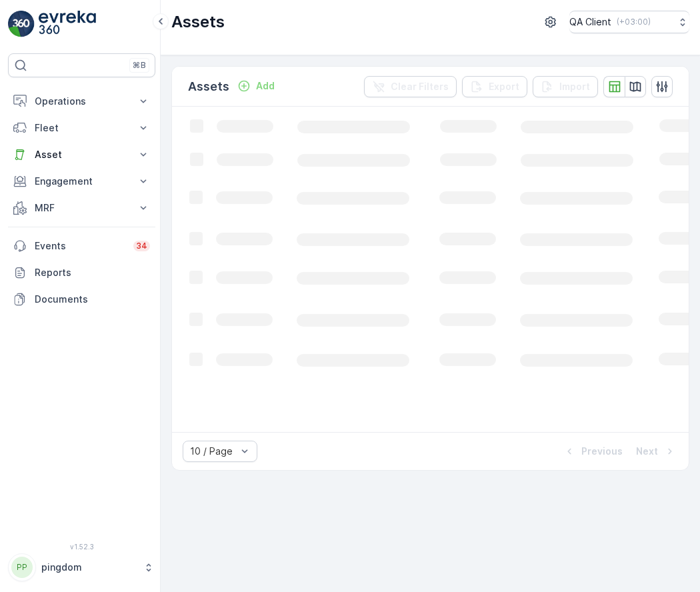 This screenshot has height=592, width=700. What do you see at coordinates (80, 246) in the screenshot?
I see `p: Events` at bounding box center [80, 246].